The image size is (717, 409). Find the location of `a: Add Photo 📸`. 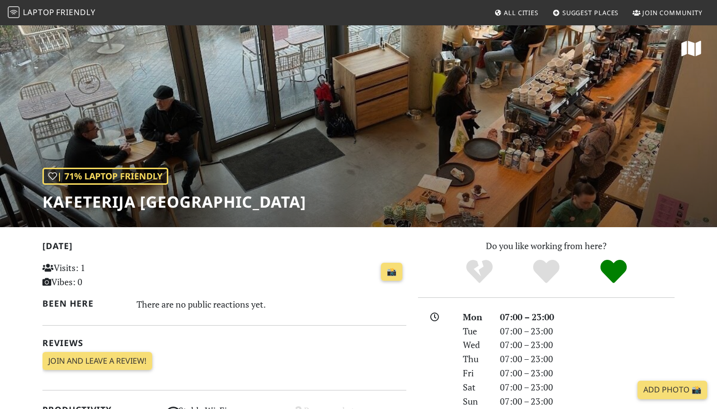

a: Add Photo 📸 is located at coordinates (672, 390).